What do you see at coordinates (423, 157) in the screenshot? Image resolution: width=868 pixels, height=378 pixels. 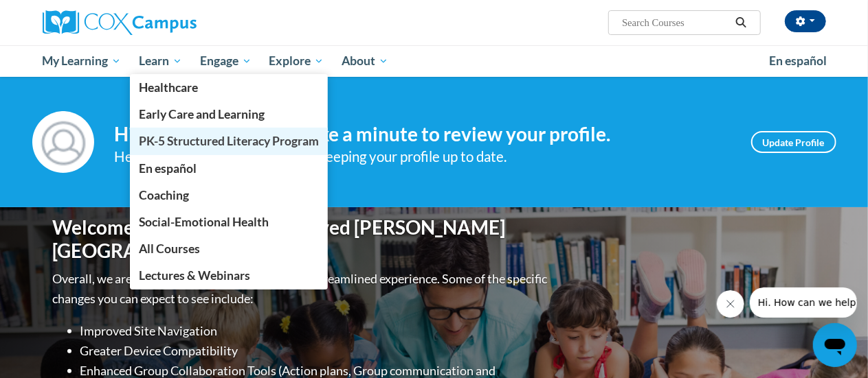 I see `div: Help improve your experience by keeping your profile up to date.` at bounding box center [423, 157].